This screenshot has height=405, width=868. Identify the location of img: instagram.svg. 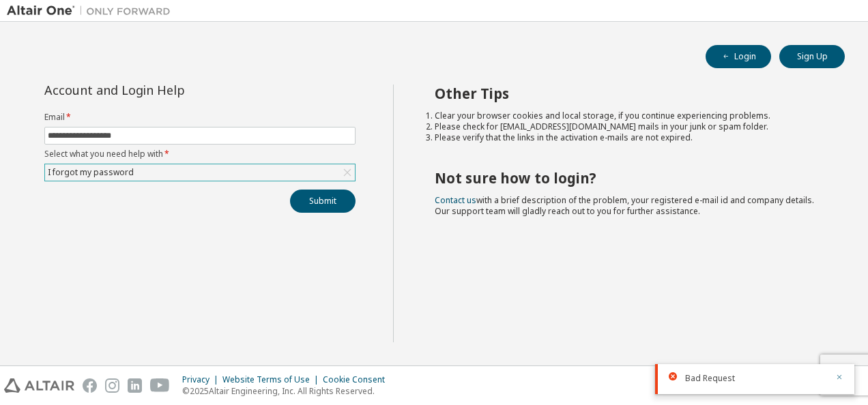
(112, 386).